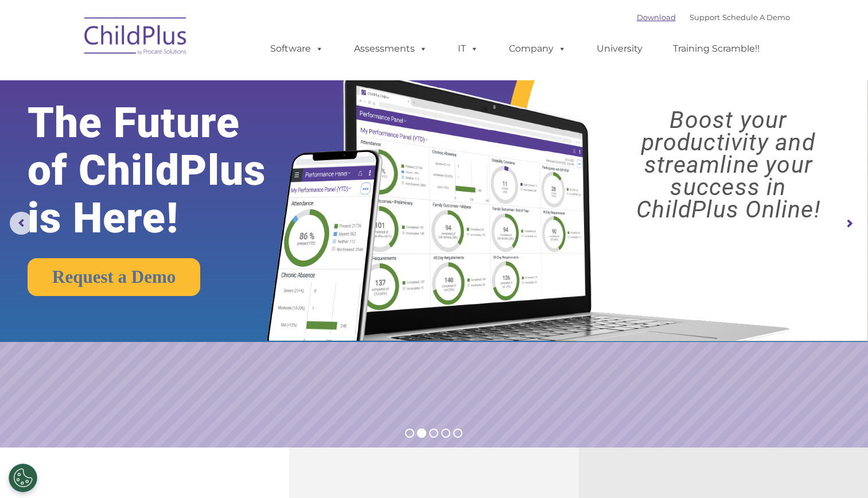 This screenshot has height=498, width=868. Describe the element at coordinates (136, 38) in the screenshot. I see `img: ChildPlus by Procare Solutions` at that location.